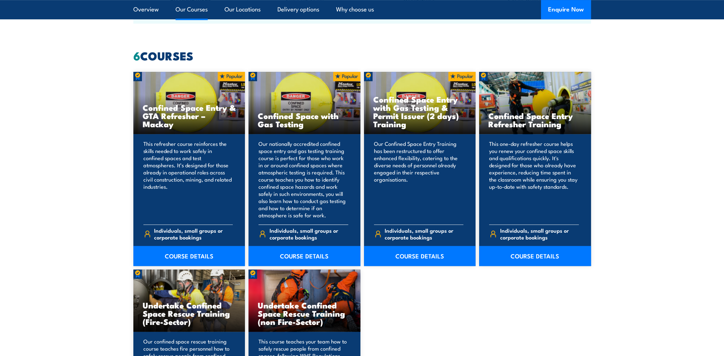 The width and height of the screenshot is (724, 356). Describe the element at coordinates (137, 55) in the screenshot. I see `strong: 6` at that location.